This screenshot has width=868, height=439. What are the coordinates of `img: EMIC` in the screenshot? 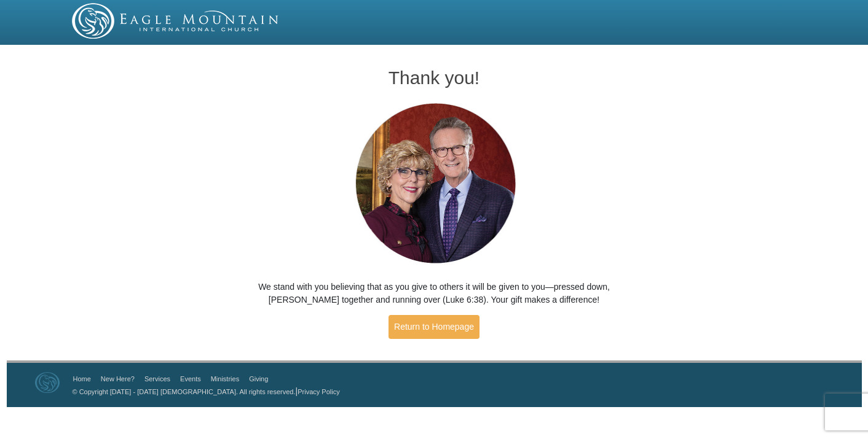 It's located at (176, 21).